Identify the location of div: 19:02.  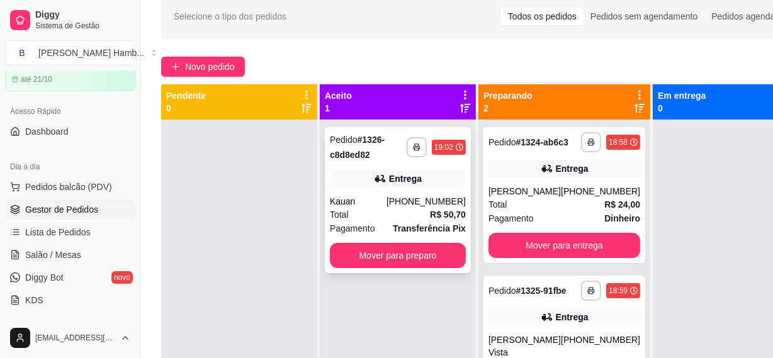
(444, 147).